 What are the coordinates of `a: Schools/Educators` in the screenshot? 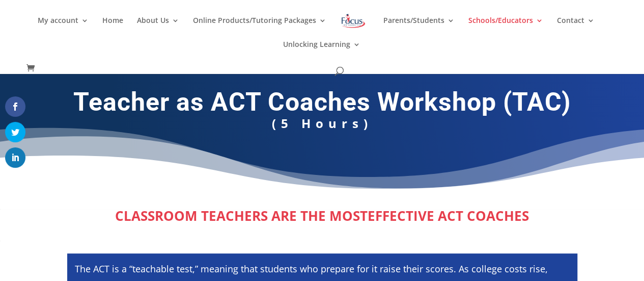 It's located at (505, 29).